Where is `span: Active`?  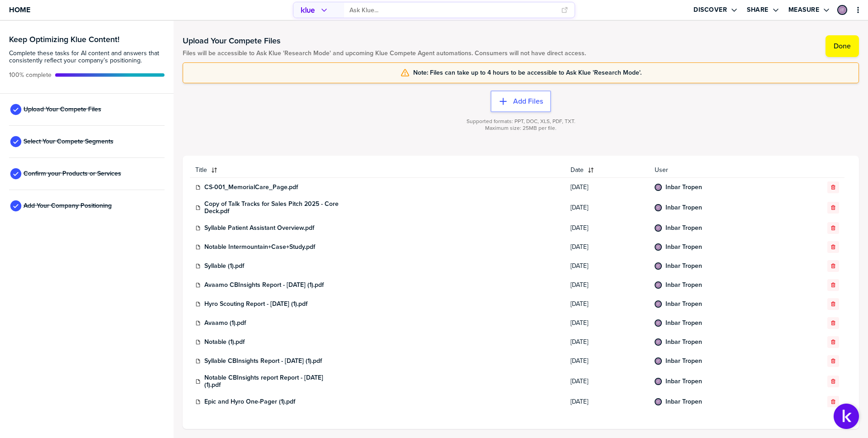 span: Active is located at coordinates (30, 75).